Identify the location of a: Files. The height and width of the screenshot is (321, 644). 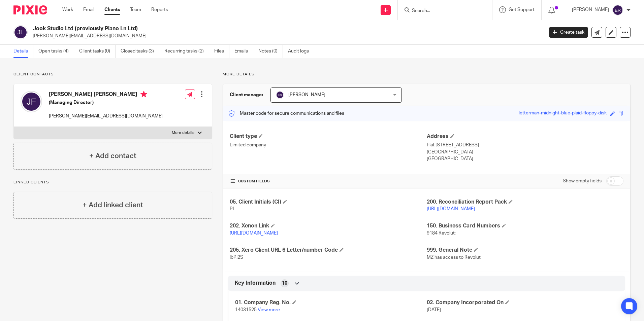
(222, 51).